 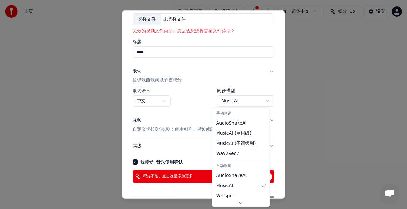 I want to click on p: 无效的视频文件类型。您是否想选择音频文件类型？, so click(x=204, y=31).